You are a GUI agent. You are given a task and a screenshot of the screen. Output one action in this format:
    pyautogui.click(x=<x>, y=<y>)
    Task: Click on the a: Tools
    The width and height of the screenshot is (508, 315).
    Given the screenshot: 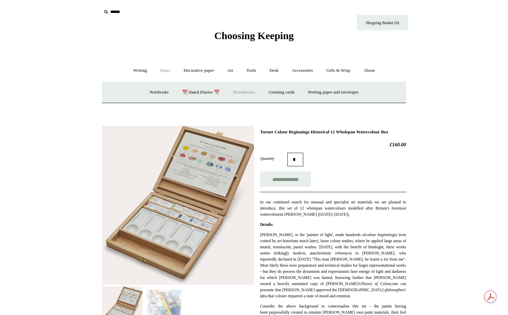 What is the action you would take?
    pyautogui.click(x=251, y=70)
    